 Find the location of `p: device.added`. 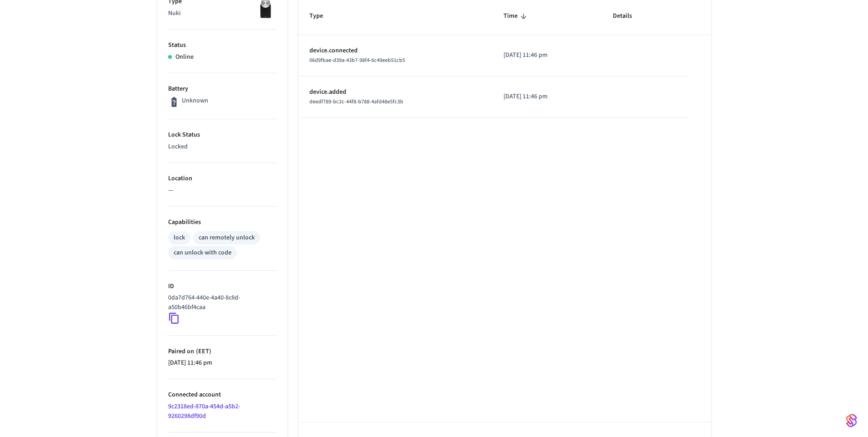

p: device.added is located at coordinates (395, 92).